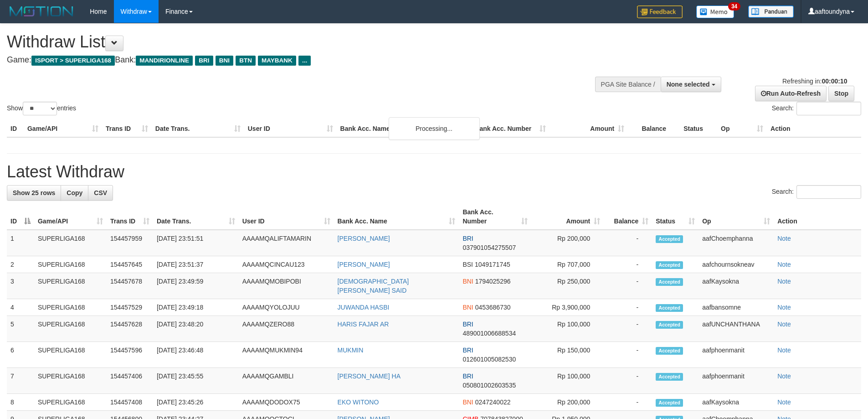  What do you see at coordinates (492, 281) in the screenshot?
I see `span: Copy 1794025296 to clipboard` at bounding box center [492, 281].